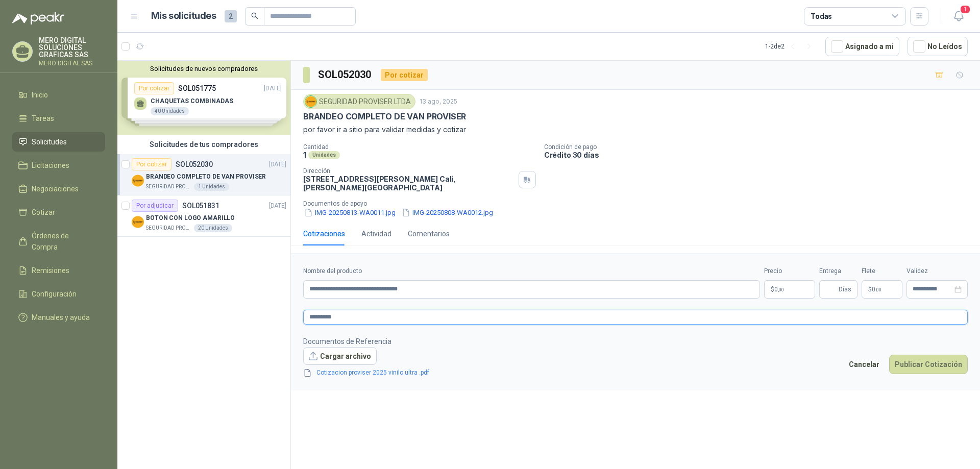 The height and width of the screenshot is (469, 980). Describe the element at coordinates (790, 271) in the screenshot. I see `label: Precio` at that location.